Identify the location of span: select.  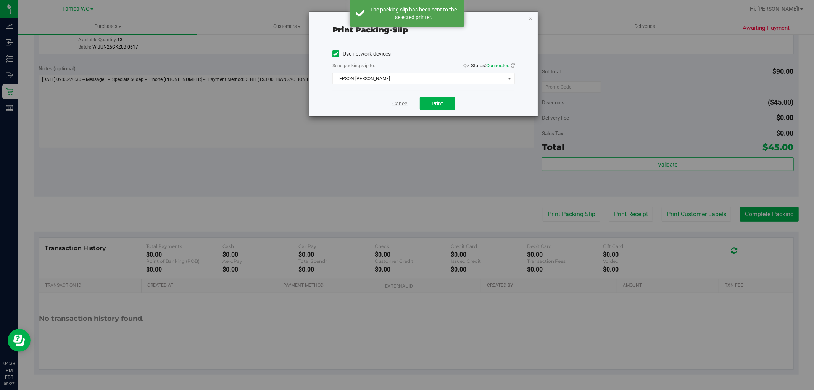
(510, 79).